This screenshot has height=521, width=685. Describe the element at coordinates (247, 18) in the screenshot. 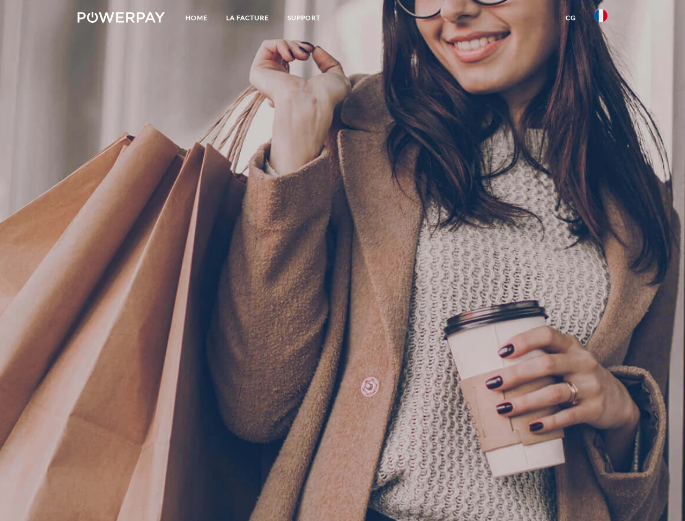

I see `a: LA FACTURE` at that location.